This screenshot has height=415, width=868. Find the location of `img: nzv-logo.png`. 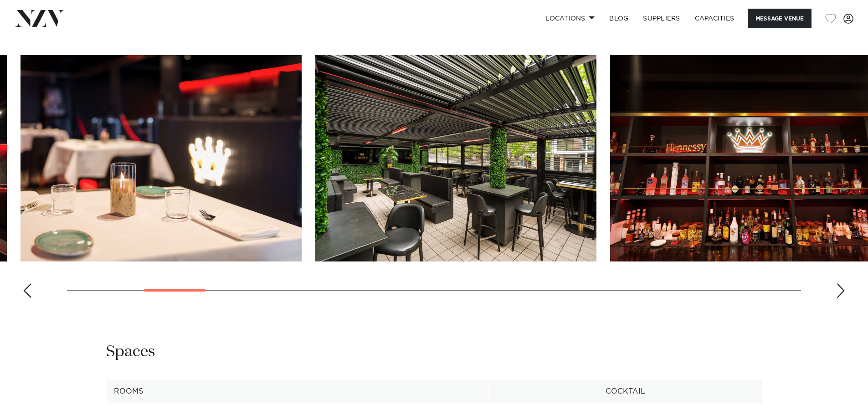

img: nzv-logo.png is located at coordinates (39, 18).